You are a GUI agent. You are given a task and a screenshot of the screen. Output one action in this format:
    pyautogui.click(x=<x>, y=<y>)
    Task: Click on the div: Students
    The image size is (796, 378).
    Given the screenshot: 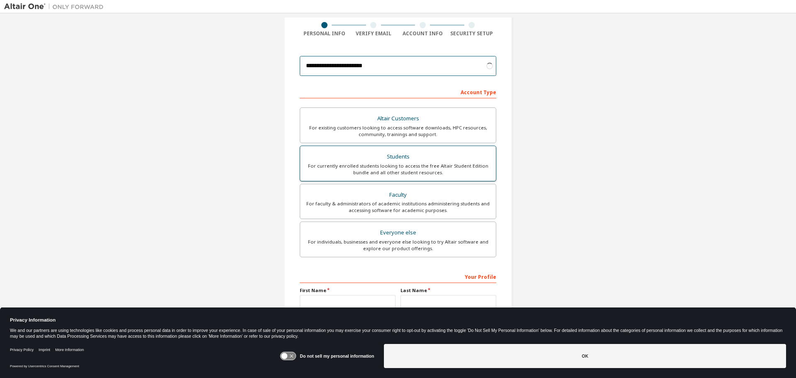 What is the action you would take?
    pyautogui.click(x=398, y=157)
    